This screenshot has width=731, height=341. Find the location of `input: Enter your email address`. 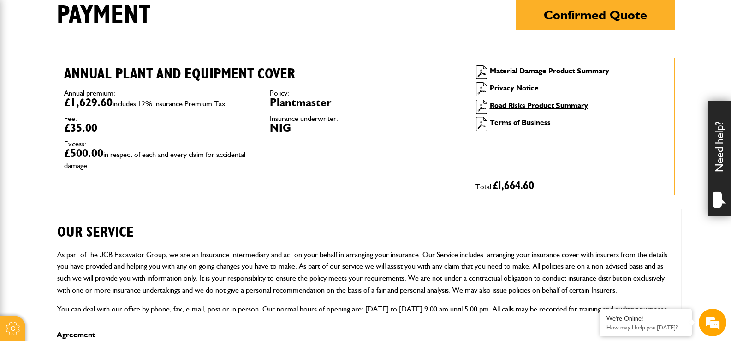

input: Enter your email address is located at coordinates (90, 123).